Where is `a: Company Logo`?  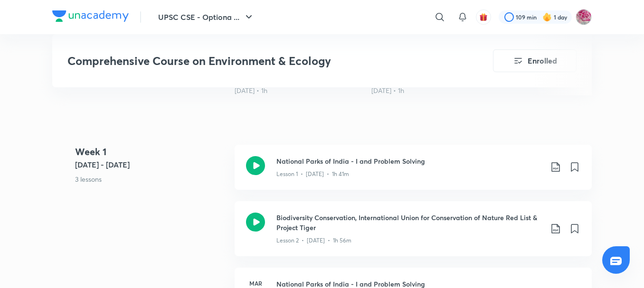 a: Company Logo is located at coordinates (90, 17).